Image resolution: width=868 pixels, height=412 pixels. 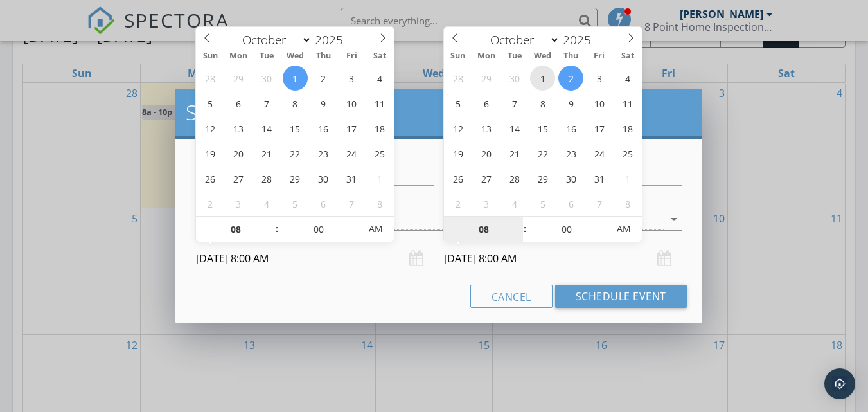 What do you see at coordinates (514, 103) in the screenshot?
I see `span: October 7, 2025` at bounding box center [514, 103].